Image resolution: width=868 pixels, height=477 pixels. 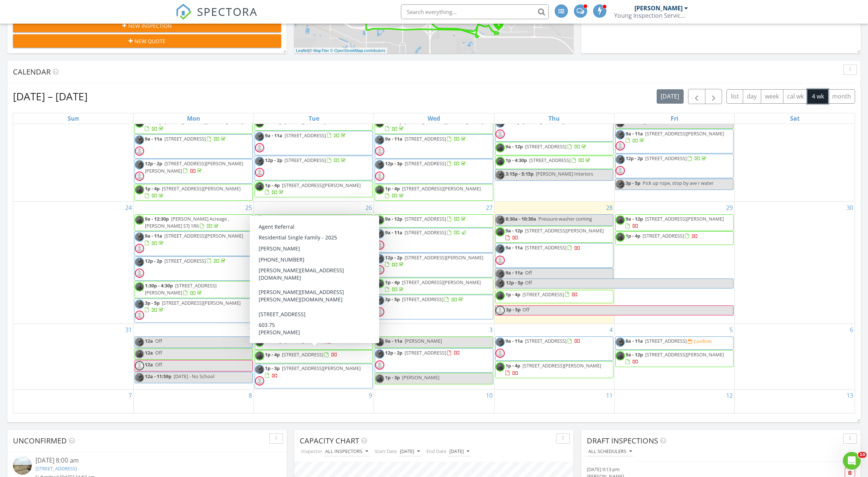 I want to click on td: Go to August 17, 2025, so click(x=73, y=153).